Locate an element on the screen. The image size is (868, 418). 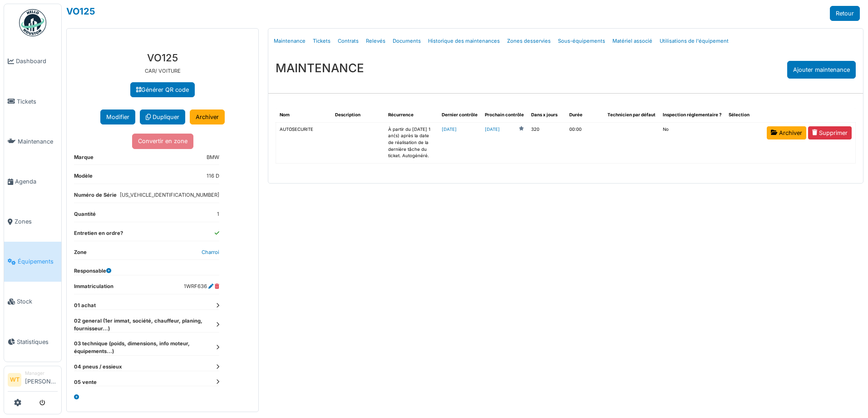
a: Utilisations de l'équipement is located at coordinates (694, 41).